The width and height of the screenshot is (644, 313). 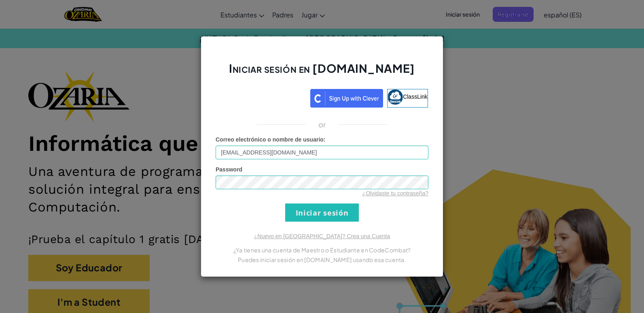 What do you see at coordinates (322, 213) in the screenshot?
I see `input: Iniciar sesión` at bounding box center [322, 213].